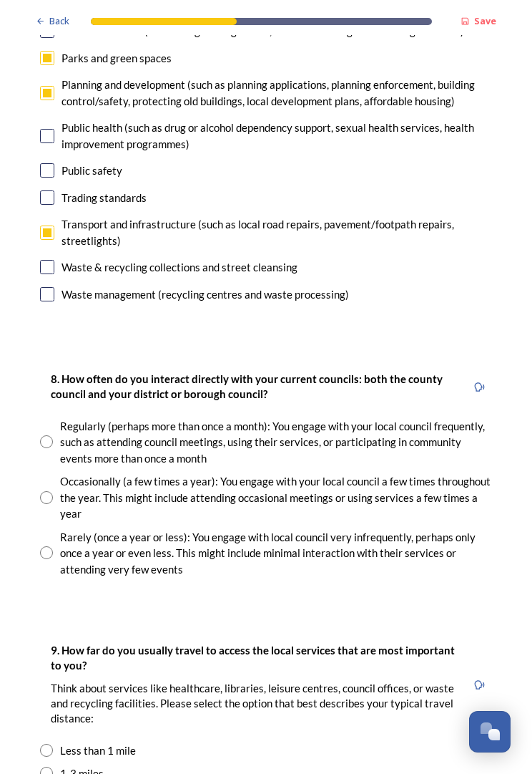  I want to click on strong: 8. How often do you interact directly with your current councils: both the county council and you..., so click(247, 386).